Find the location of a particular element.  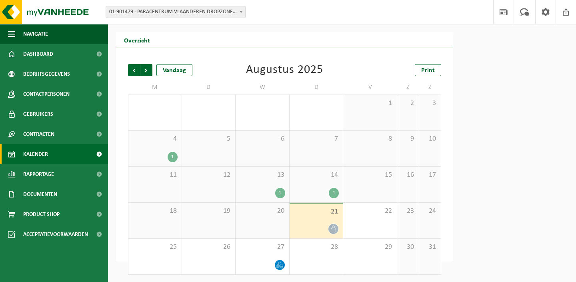

span: 21 is located at coordinates (317, 212).